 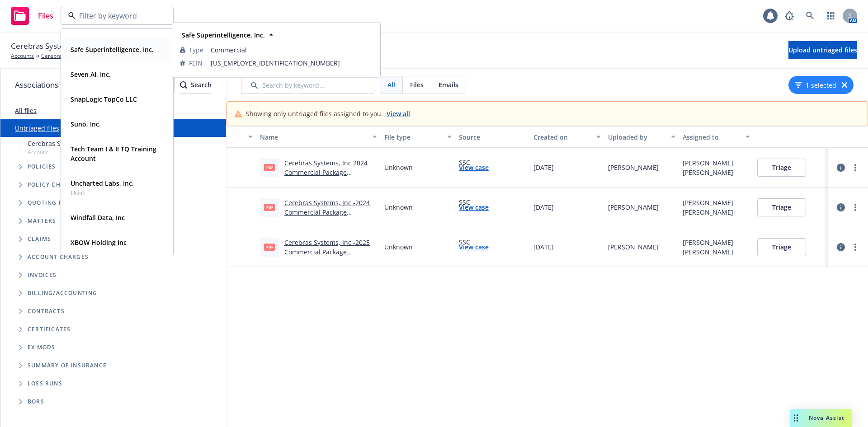 What do you see at coordinates (413, 137) in the screenshot?
I see `div: File type` at bounding box center [413, 137].